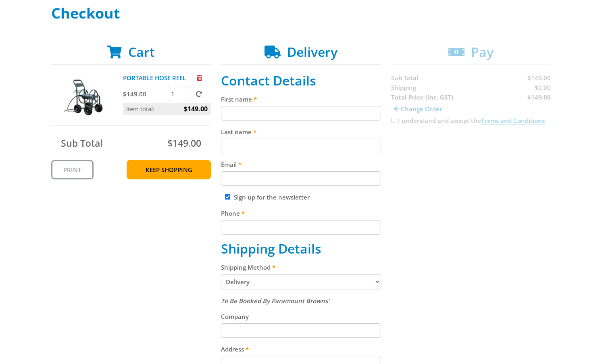  What do you see at coordinates (275, 301) in the screenshot?
I see `em: To Be Booked By Paramount Browns'` at bounding box center [275, 301].